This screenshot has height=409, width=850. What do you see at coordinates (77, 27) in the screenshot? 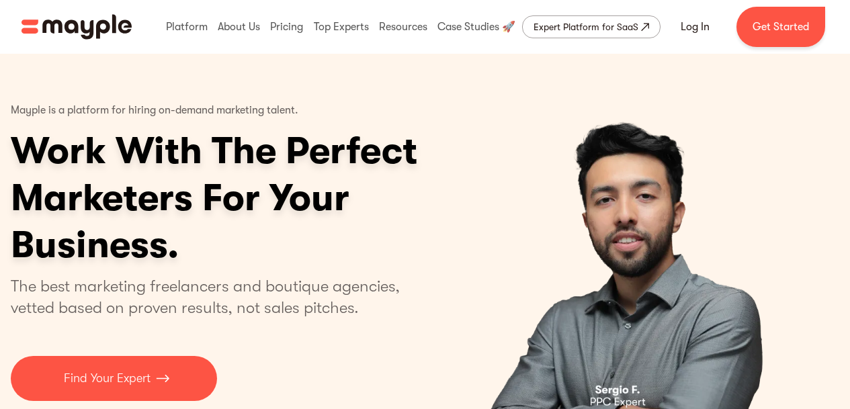
I see `img: Mayple logo` at bounding box center [77, 27].